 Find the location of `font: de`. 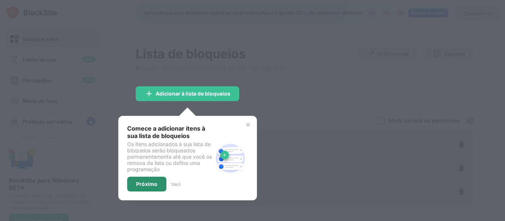

font: de is located at coordinates (175, 184).